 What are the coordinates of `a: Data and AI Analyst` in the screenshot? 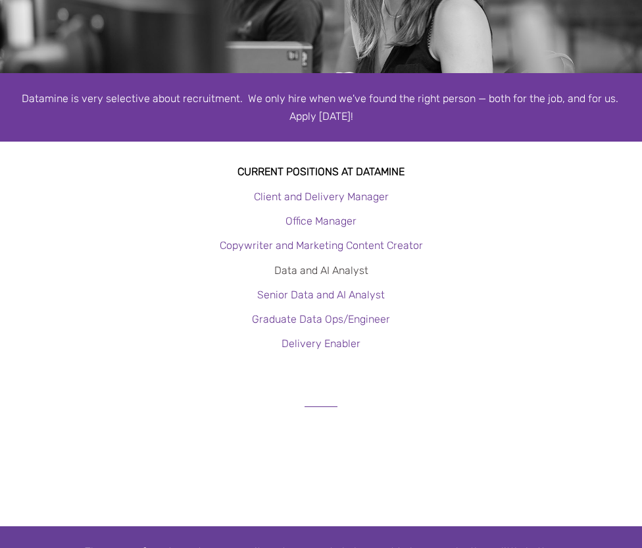 It's located at (321, 270).